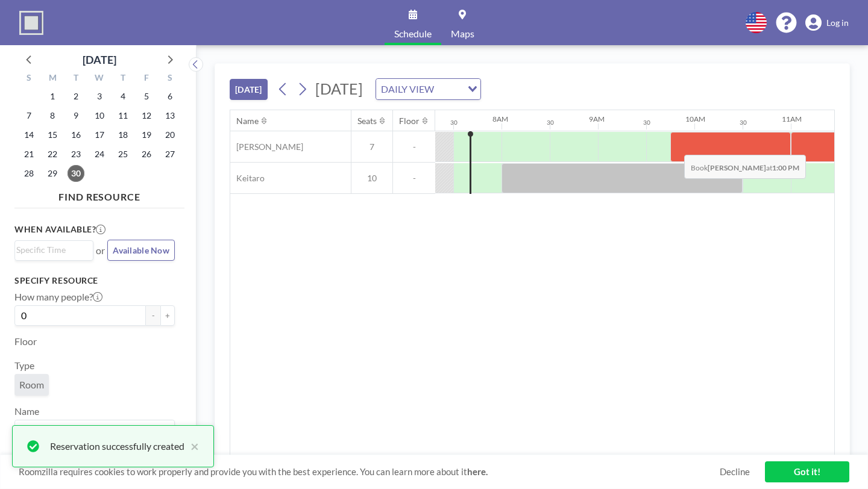 The image size is (868, 489). Describe the element at coordinates (146, 116) in the screenshot. I see `span: Friday, September 12, 2025` at that location.